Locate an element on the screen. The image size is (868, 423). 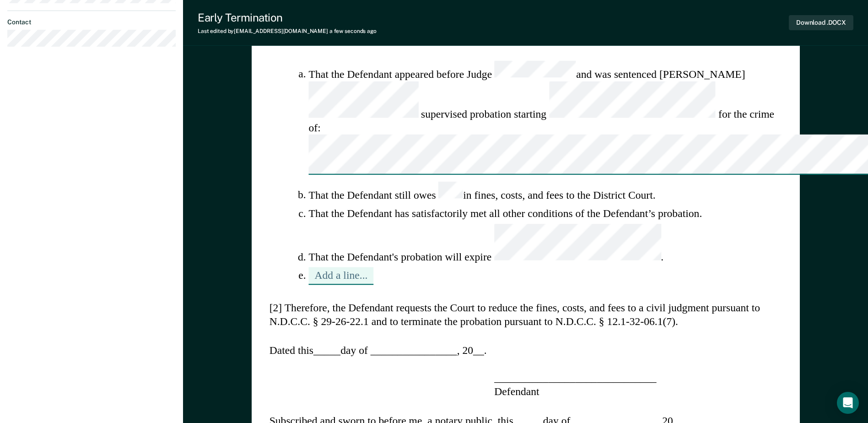
section: ______________________________ Defendant is located at coordinates (575, 384).